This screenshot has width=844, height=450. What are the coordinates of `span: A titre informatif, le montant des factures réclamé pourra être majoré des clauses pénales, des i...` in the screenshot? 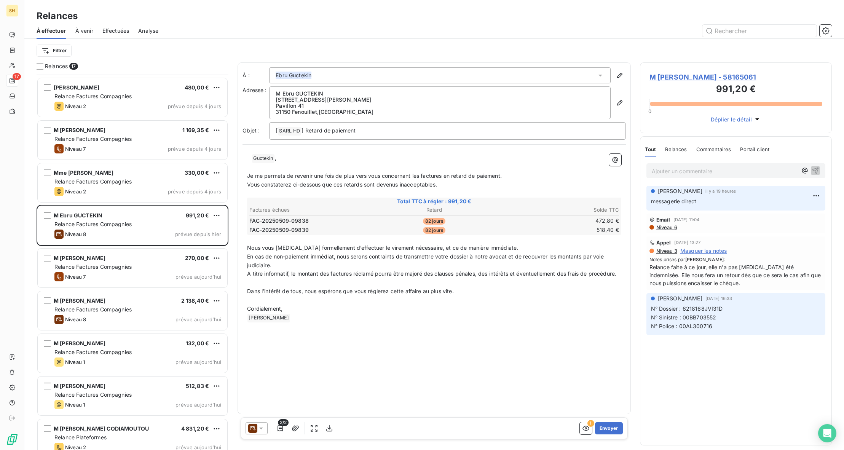 It's located at (431, 273).